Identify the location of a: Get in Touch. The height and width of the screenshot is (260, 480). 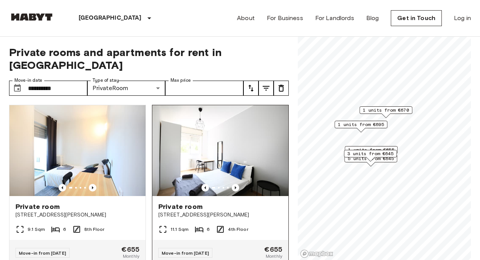
(416, 18).